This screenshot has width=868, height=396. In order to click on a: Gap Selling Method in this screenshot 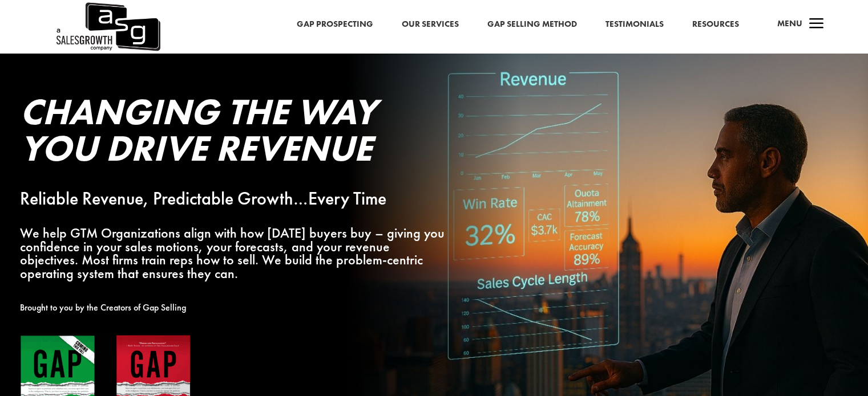, I will do `click(532, 25)`.